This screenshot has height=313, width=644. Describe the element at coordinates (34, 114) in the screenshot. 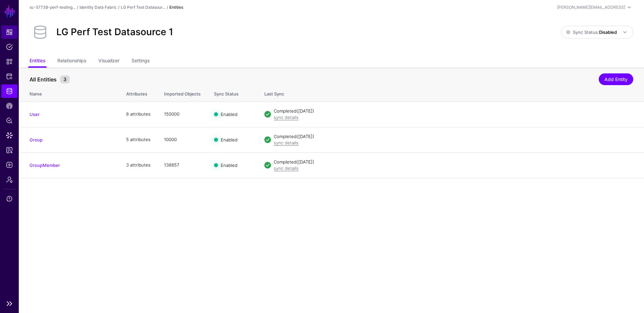

I see `a: User` at that location.